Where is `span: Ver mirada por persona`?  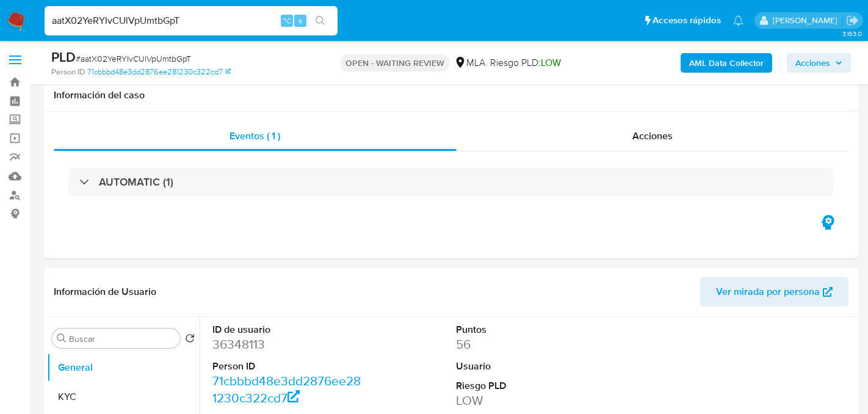 span: Ver mirada por persona is located at coordinates (768, 292).